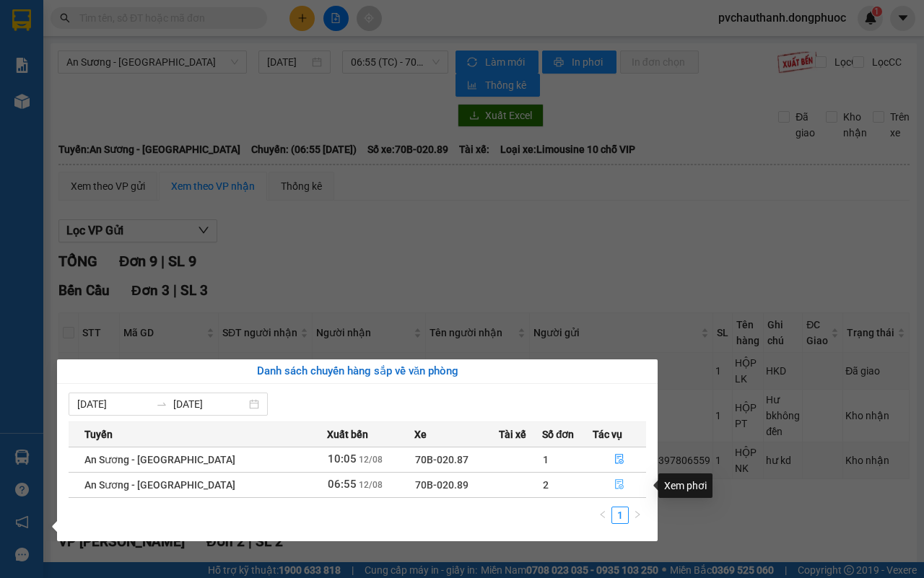 This screenshot has height=578, width=924. What do you see at coordinates (557, 434) in the screenshot?
I see `span: Số đơn` at bounding box center [557, 434].